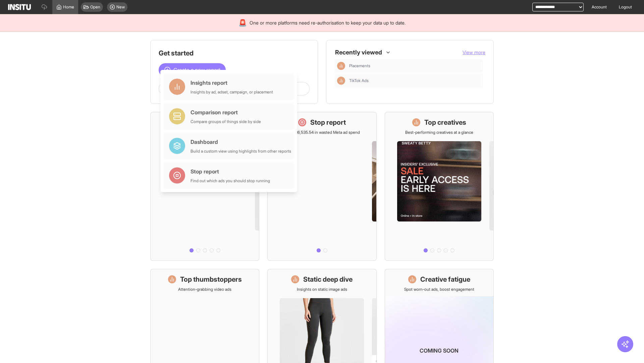 The image size is (644, 363). What do you see at coordinates (328, 279) in the screenshot?
I see `h1: Static deep dive` at bounding box center [328, 279].